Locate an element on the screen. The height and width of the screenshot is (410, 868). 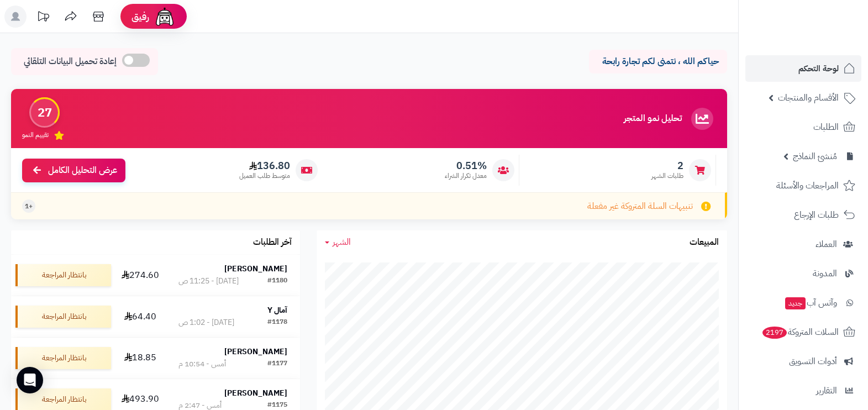
a: طلبات الإرجاع is located at coordinates (803, 215).